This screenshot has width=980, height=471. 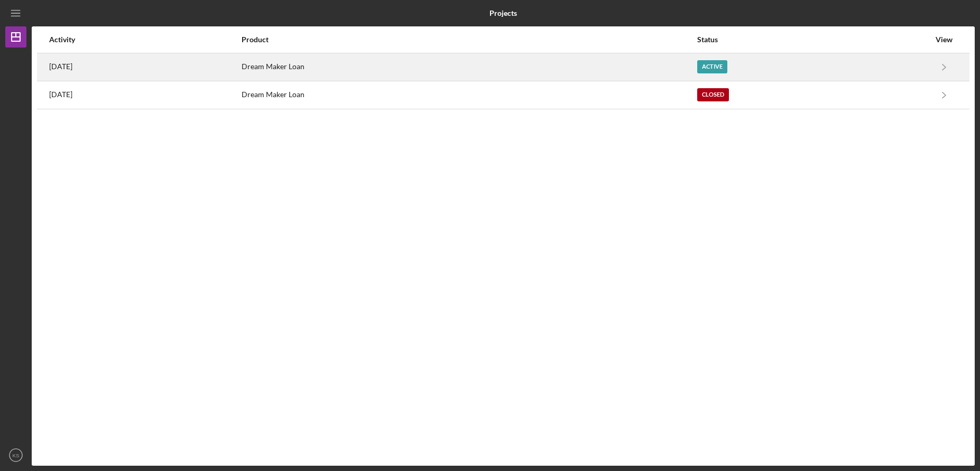 What do you see at coordinates (61, 66) in the screenshot?
I see `time: 2025-09-22 00:19` at bounding box center [61, 66].